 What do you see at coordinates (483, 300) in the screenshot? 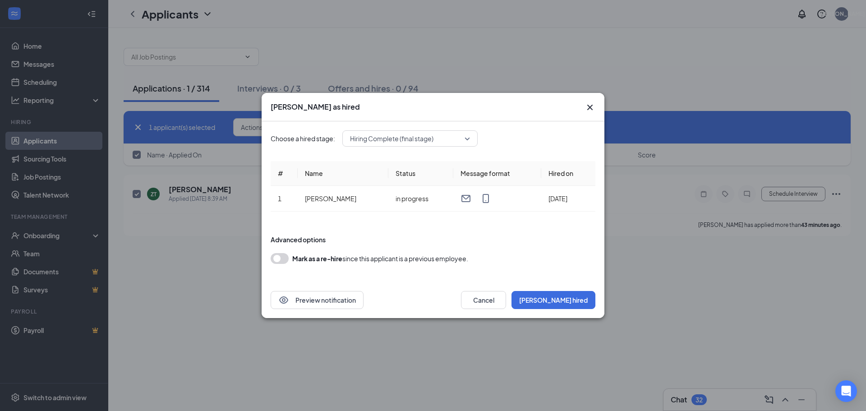
I see `button: Cancel` at bounding box center [483, 300].